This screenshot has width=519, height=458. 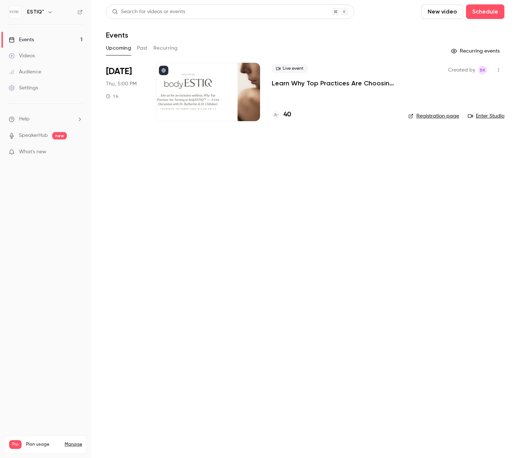 I want to click on button: Past, so click(x=142, y=48).